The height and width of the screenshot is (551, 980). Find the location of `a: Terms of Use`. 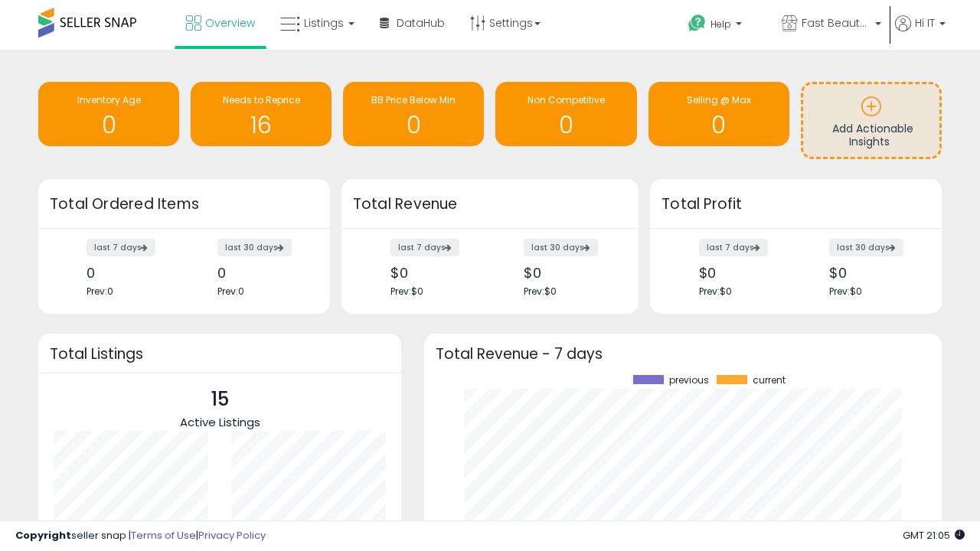

a: Terms of Use is located at coordinates (163, 535).